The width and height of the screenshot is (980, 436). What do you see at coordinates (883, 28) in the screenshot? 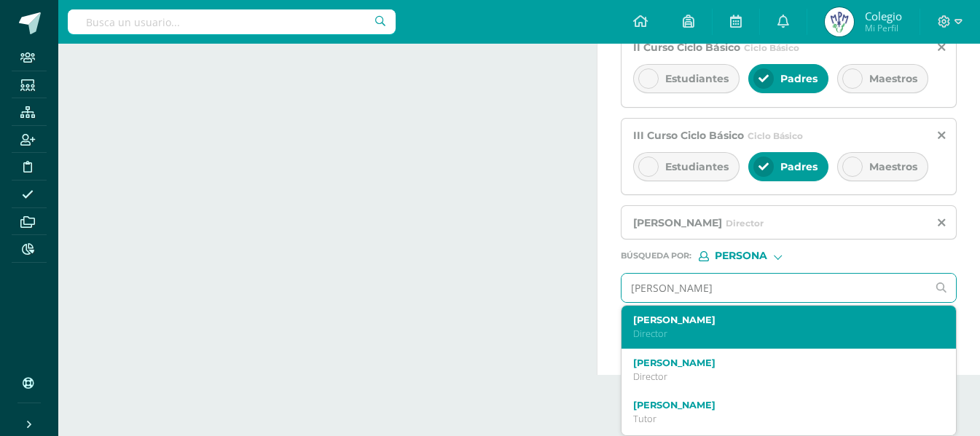
I see `span: Mi Perfil` at bounding box center [883, 28].